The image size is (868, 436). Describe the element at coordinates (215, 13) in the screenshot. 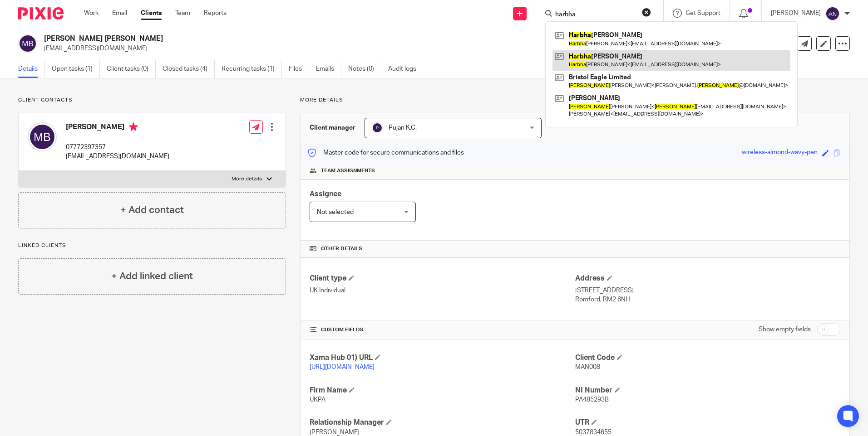

I see `a: Reports` at that location.